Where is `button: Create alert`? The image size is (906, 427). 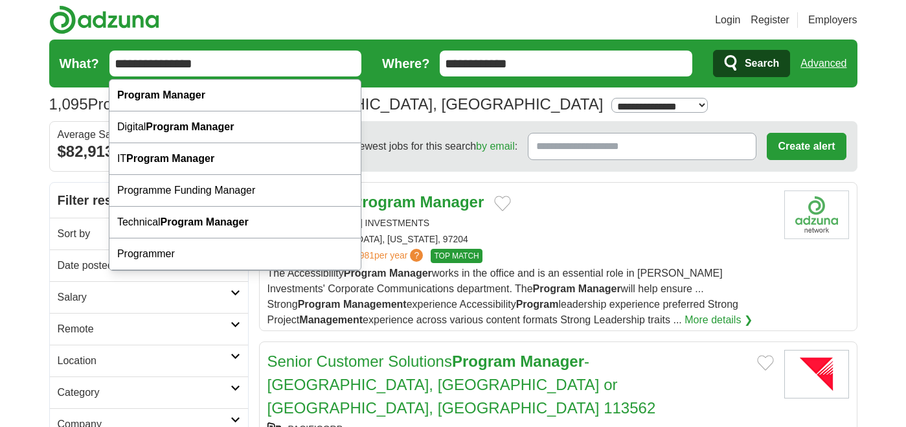 button: Create alert is located at coordinates (807, 146).